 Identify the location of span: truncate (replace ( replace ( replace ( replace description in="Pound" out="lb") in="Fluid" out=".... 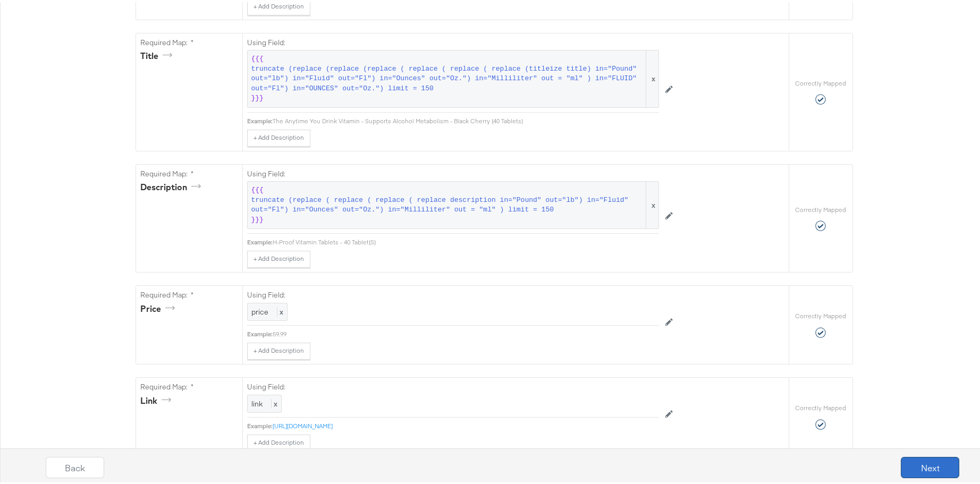
(448, 203).